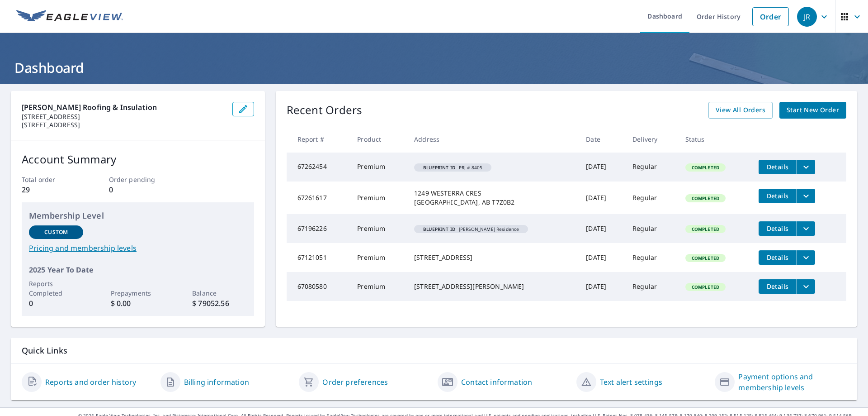 The image size is (868, 416). Describe the element at coordinates (138, 293) in the screenshot. I see `p: Prepayments` at that location.